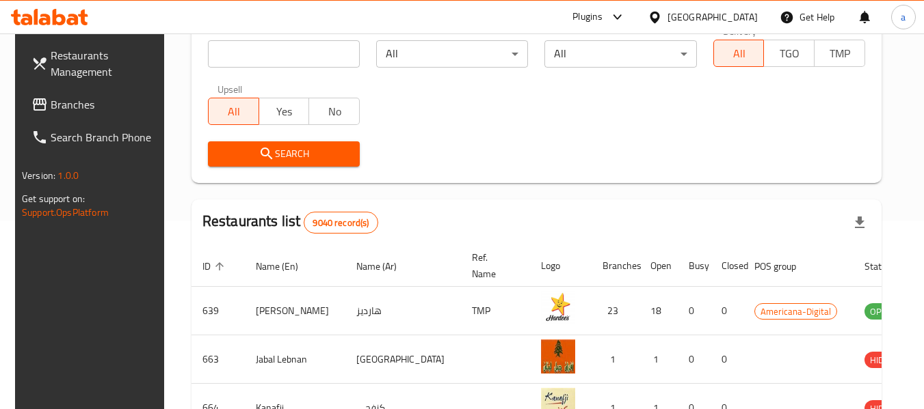  What do you see at coordinates (880, 312) in the screenshot?
I see `span: OPEN` at bounding box center [880, 312].